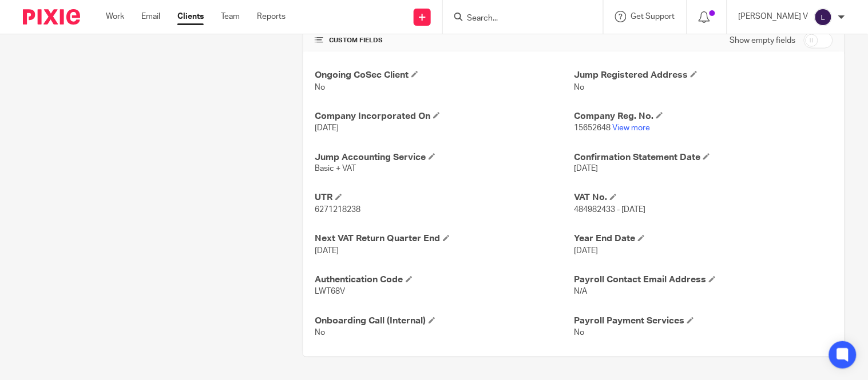 This screenshot has width=868, height=380. What do you see at coordinates (704, 116) in the screenshot?
I see `h4: Company Reg. No.` at bounding box center [704, 116].